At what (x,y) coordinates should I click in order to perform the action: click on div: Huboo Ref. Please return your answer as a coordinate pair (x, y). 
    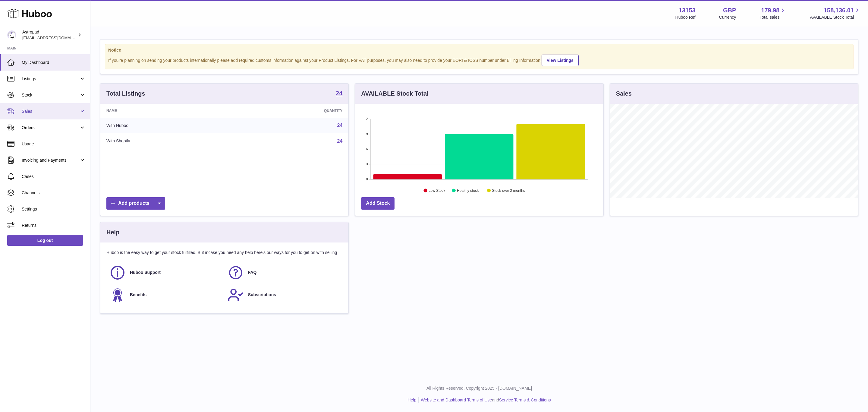
    Looking at the image, I should click on (685, 17).